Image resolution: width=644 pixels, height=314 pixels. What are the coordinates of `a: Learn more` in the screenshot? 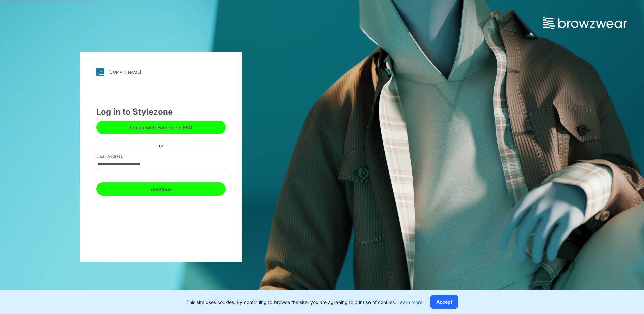 It's located at (410, 302).